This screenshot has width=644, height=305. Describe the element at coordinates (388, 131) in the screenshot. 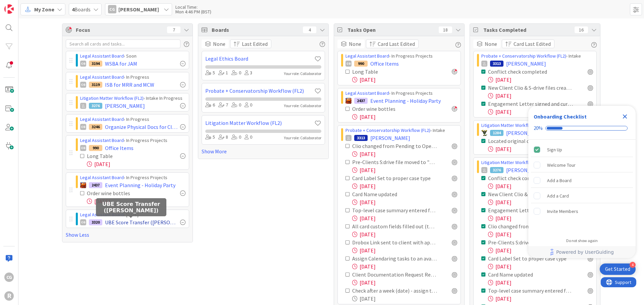

I see `a: Probate + Conservatorship Workflow (FL2)` at that location.